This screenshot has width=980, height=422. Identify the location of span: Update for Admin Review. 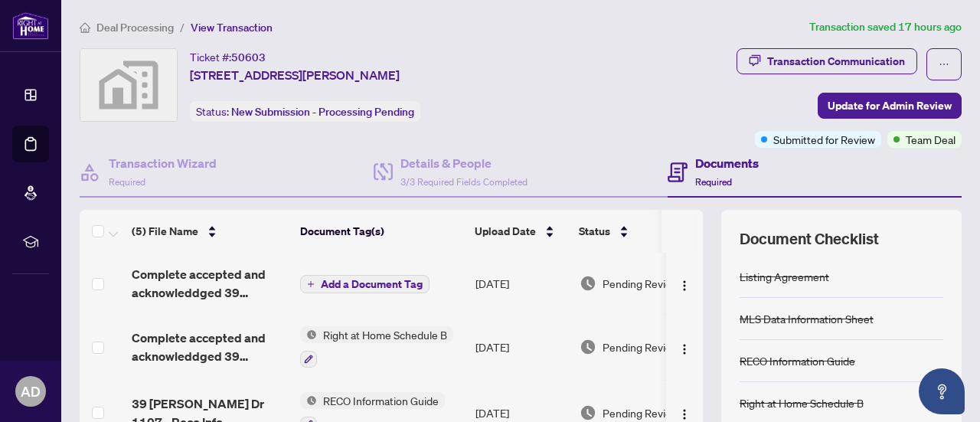
(889, 106).